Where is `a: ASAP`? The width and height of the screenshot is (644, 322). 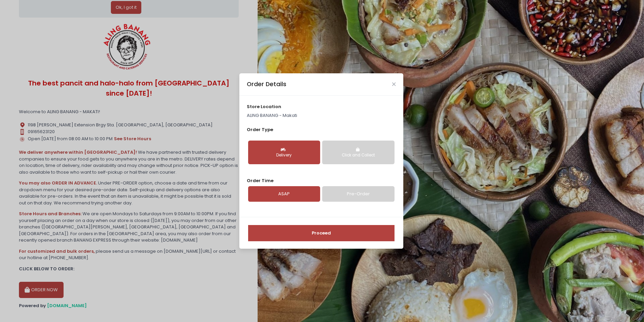 a: ASAP is located at coordinates (284, 194).